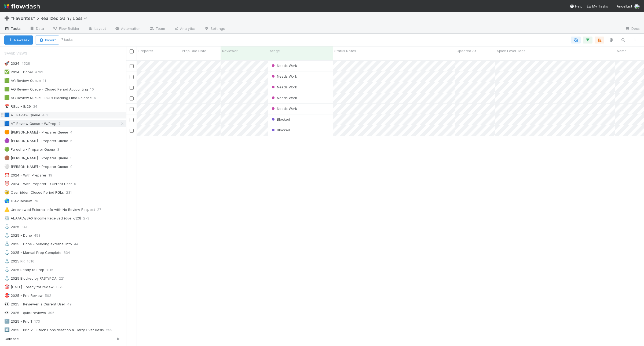  What do you see at coordinates (66, 29) in the screenshot?
I see `a: Flow Builder` at bounding box center [66, 29].